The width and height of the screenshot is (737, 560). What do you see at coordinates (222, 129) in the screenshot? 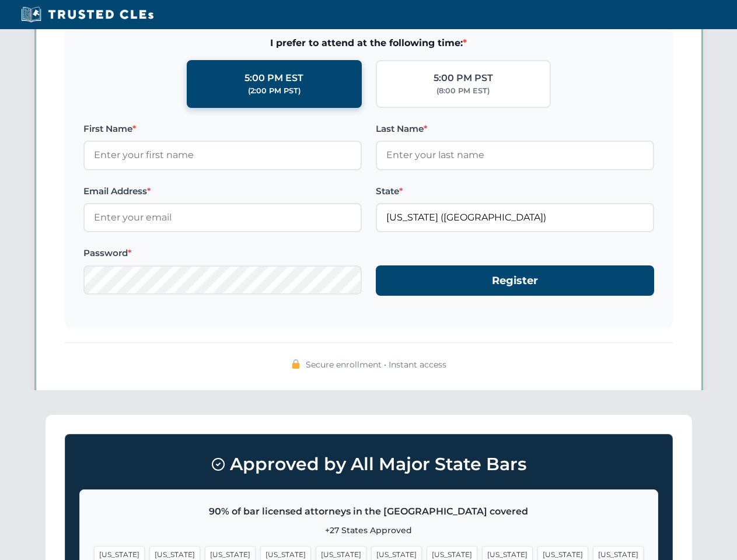
I see `label: First Name` at bounding box center [222, 129].